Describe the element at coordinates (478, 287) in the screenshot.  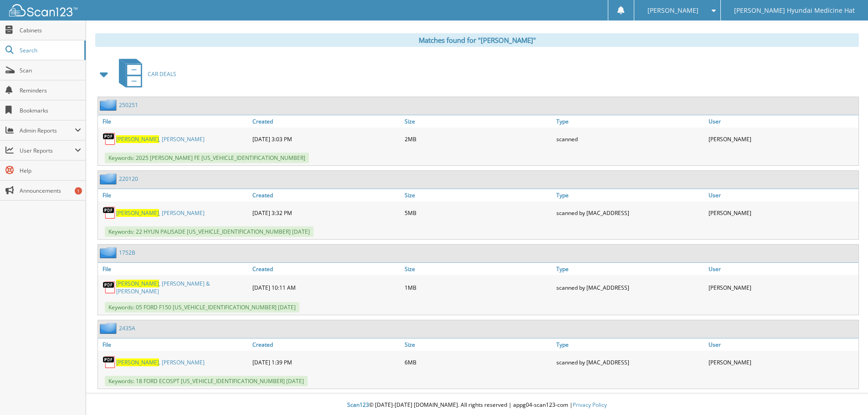
I see `div: 1MB` at that location.